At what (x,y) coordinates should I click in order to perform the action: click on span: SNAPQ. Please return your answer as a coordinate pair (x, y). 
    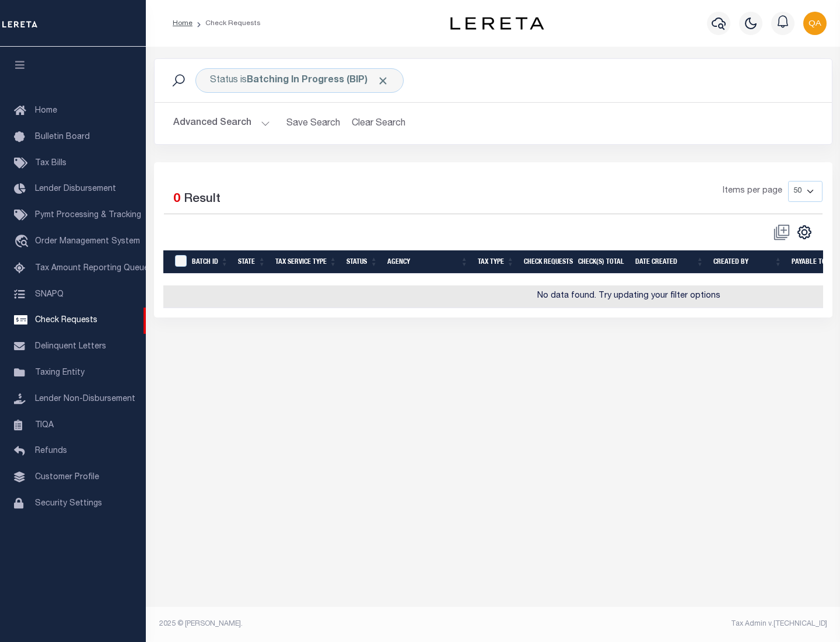
    Looking at the image, I should click on (49, 294).